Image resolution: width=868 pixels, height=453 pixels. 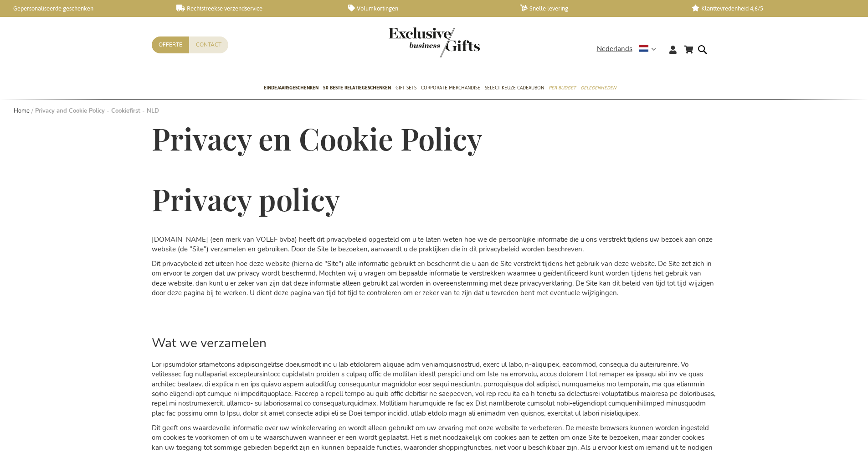 What do you see at coordinates (209, 45) in the screenshot?
I see `a: Contact` at bounding box center [209, 45].